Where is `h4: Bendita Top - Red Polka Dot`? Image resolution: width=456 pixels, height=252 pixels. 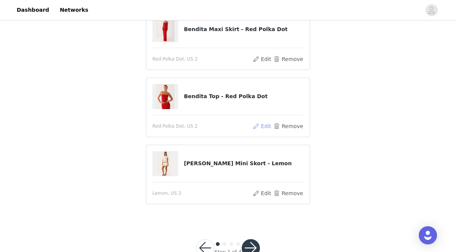
h4: Bendita Top - Red Polka Dot is located at coordinates (243, 96).